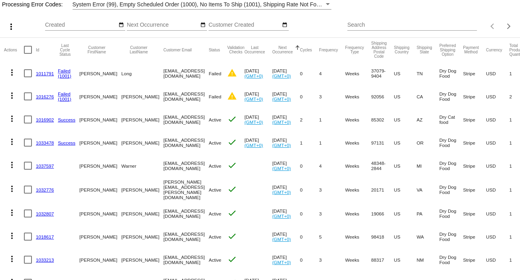 The height and width of the screenshot is (280, 520). Describe the element at coordinates (508, 26) in the screenshot. I see `button: Next page` at that location.